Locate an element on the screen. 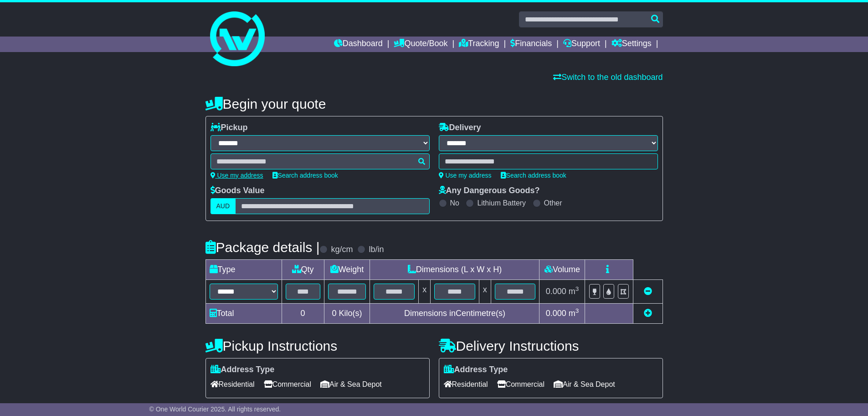  label: No is located at coordinates (455, 203).